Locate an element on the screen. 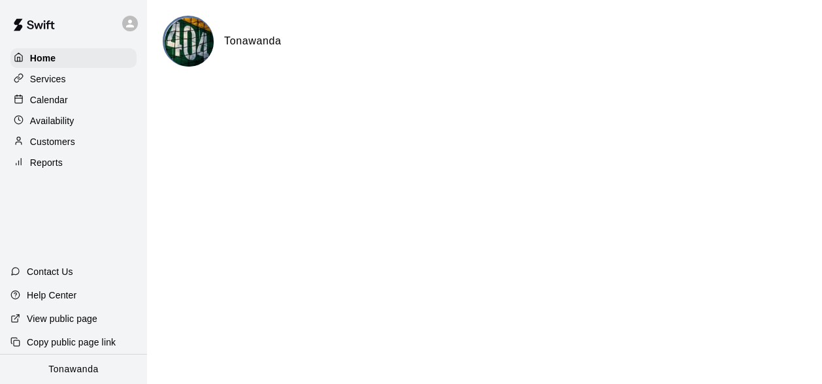  a: Home is located at coordinates (73, 58).